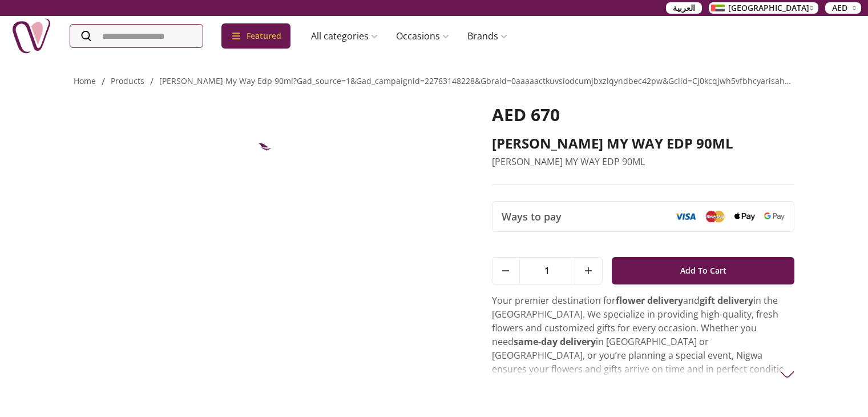  Describe the element at coordinates (525, 114) in the screenshot. I see `span: AED 670` at that location.